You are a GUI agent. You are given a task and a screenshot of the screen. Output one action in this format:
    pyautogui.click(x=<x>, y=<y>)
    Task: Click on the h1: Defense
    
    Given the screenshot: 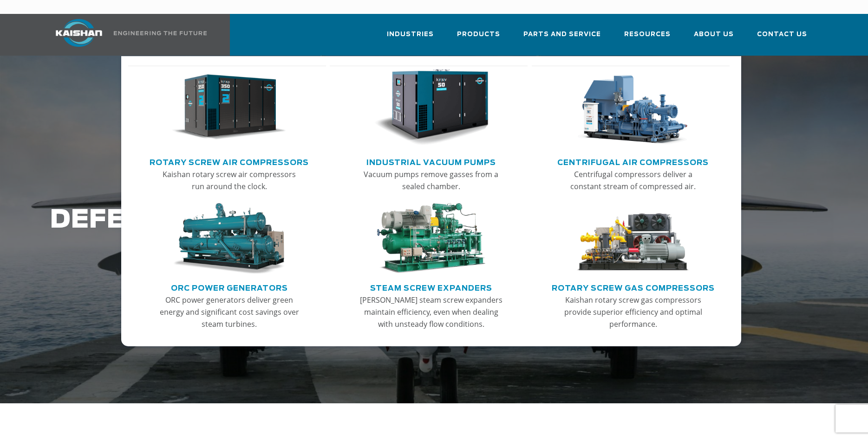 What is the action you would take?
    pyautogui.click(x=369, y=220)
    